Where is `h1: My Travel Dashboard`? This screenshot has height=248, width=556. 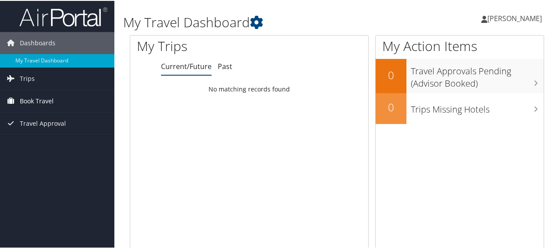 h1: My Travel Dashboard is located at coordinates (266, 22).